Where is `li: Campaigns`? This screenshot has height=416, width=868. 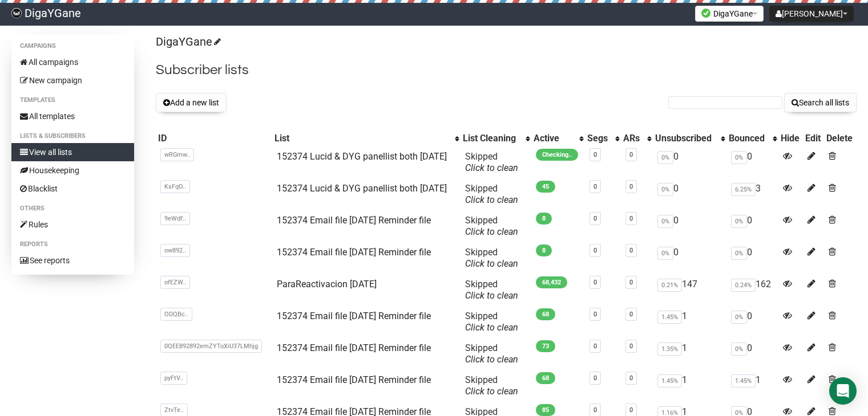
li: Campaigns is located at coordinates (72, 46).